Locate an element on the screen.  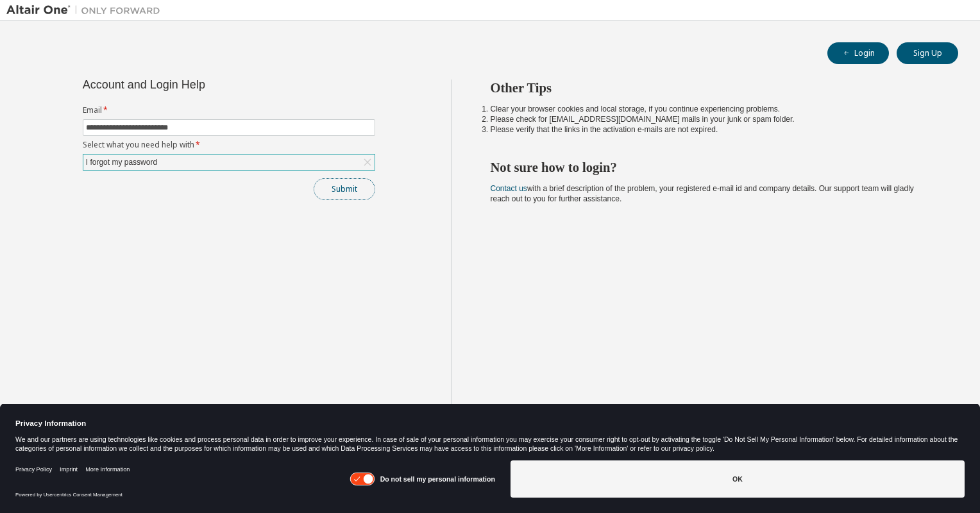
li: Please verify that the links in the activation e-mails are not expired. is located at coordinates (713, 130).